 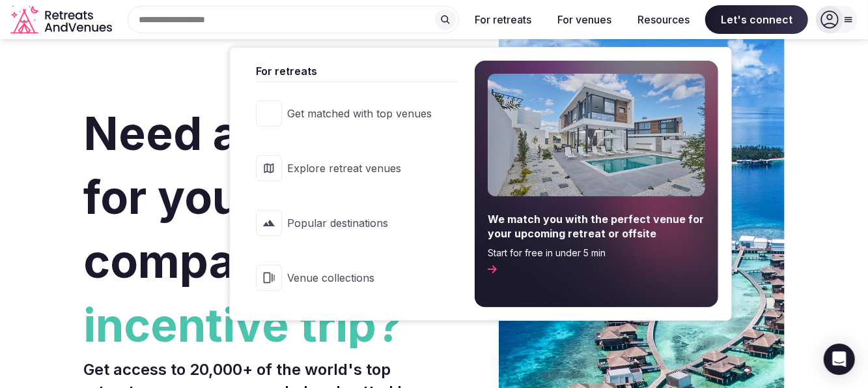 What do you see at coordinates (596, 135) in the screenshot?
I see `img: For retreats` at bounding box center [596, 135].